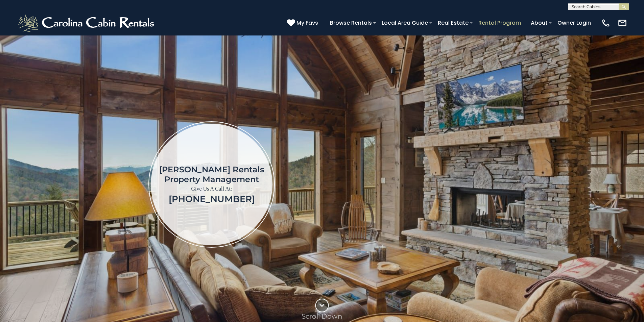 This screenshot has width=644, height=322. Describe the element at coordinates (453, 23) in the screenshot. I see `a: Real Estate` at that location.